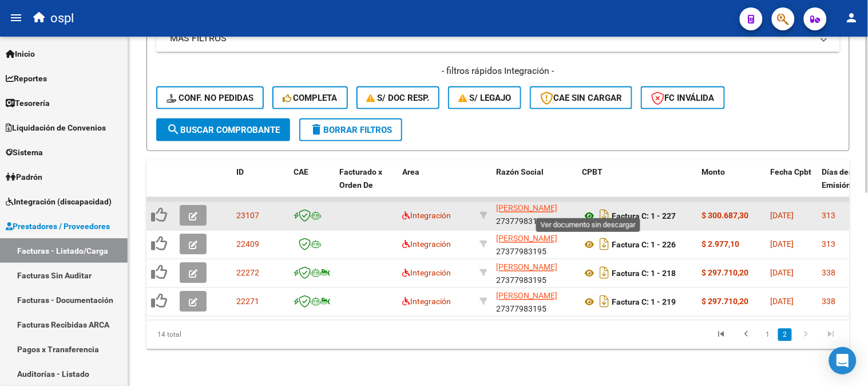  I want to click on div: Open Intercom Messenger, so click(843, 361).